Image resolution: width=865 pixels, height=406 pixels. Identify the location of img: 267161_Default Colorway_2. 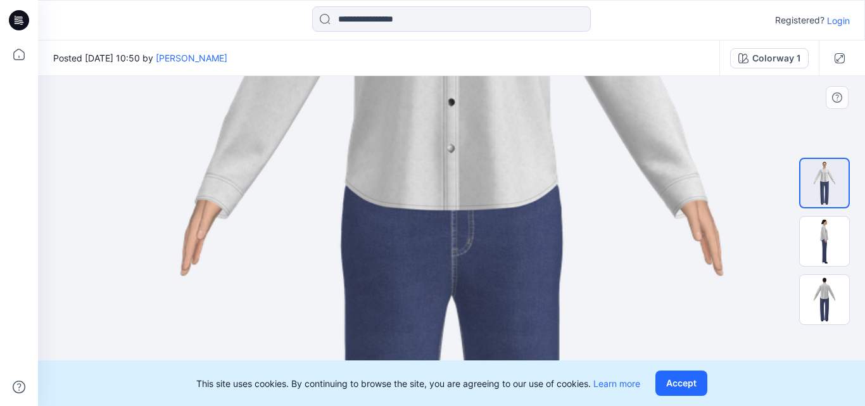
(824, 241).